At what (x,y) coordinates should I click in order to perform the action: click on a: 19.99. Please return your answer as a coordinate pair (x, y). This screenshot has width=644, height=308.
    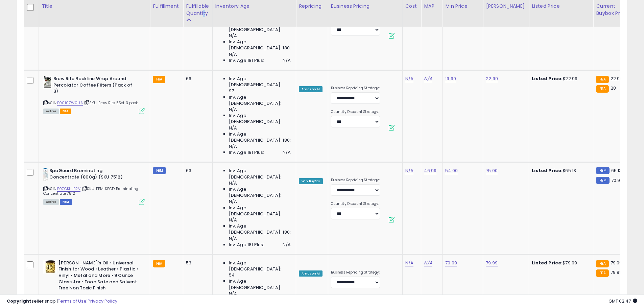
    Looking at the image, I should click on (450, 79).